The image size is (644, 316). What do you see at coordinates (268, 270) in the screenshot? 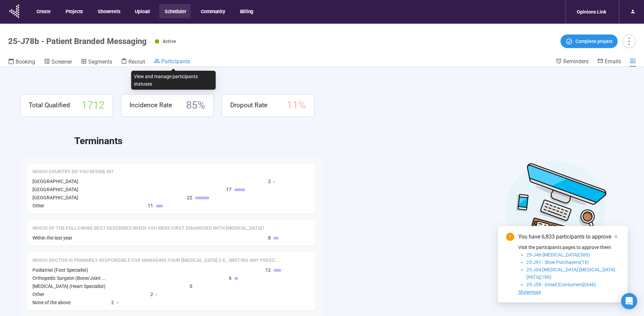
I see `span: 12` at bounding box center [268, 270].